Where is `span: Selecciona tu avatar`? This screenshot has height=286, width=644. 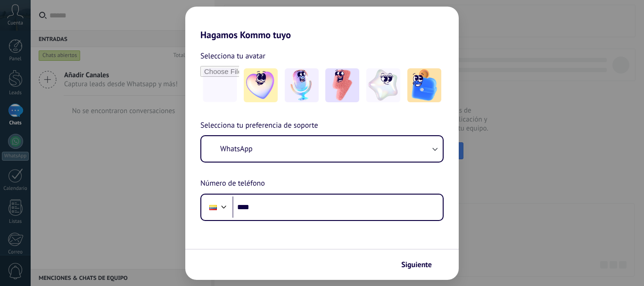
span: Selecciona tu avatar is located at coordinates (233, 56).